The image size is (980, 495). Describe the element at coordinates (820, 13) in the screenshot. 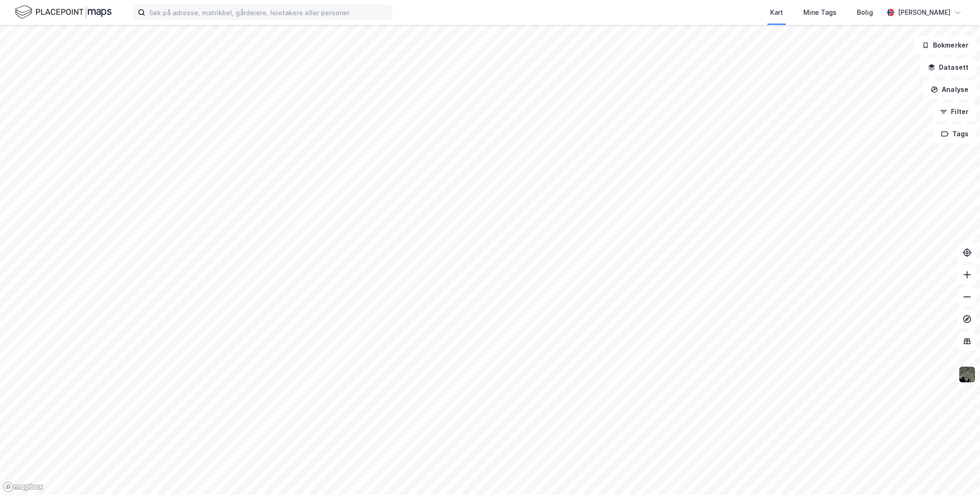

I see `div: Mine Tags` at that location.